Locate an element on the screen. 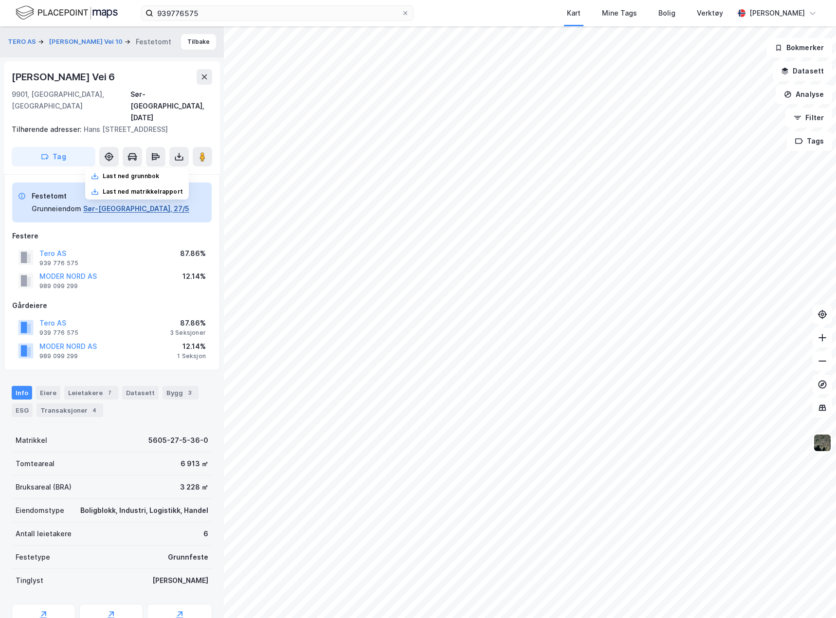  div: ESG is located at coordinates (22, 410).